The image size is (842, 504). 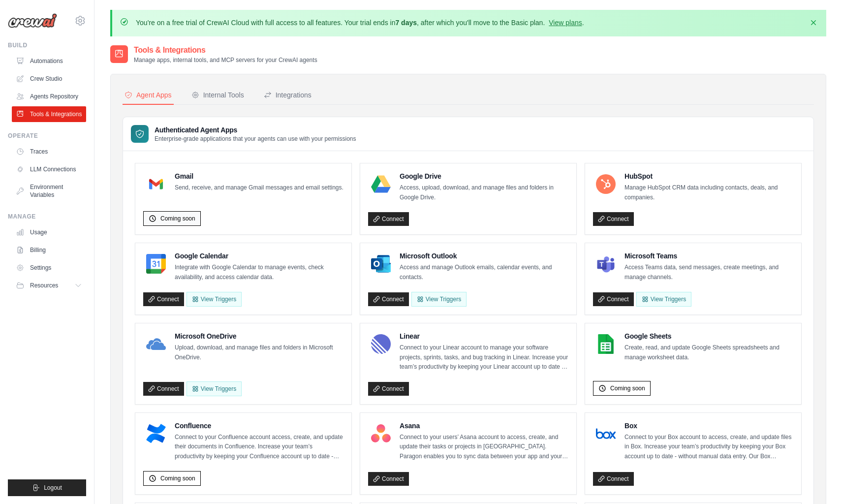 I want to click on p: Access Teams data, send messages, create meetings, and manage channels., so click(x=708, y=272).